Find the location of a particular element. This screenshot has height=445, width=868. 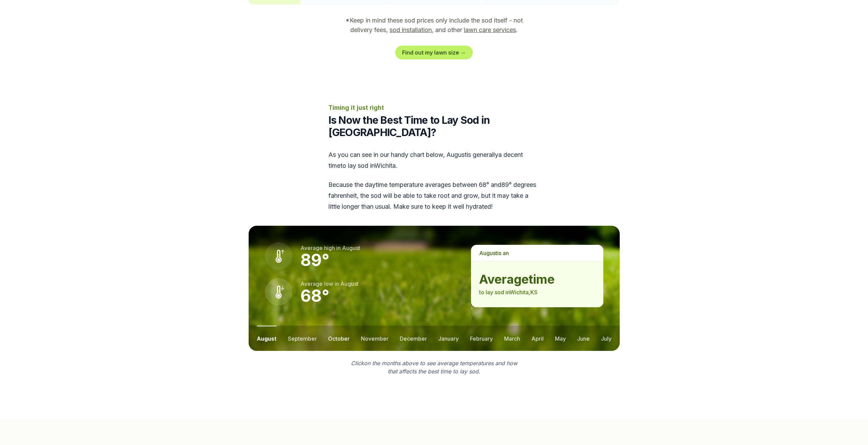

button: february is located at coordinates (481, 338).